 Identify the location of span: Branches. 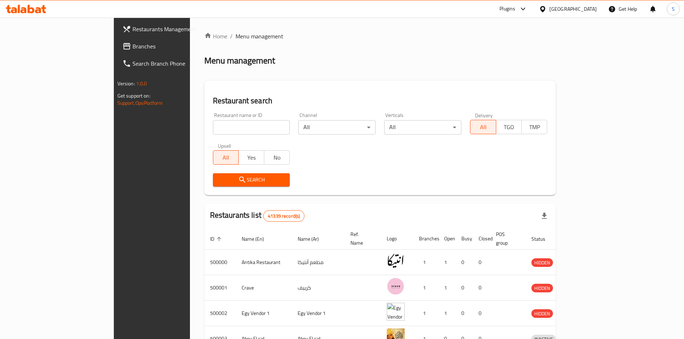
(177, 46).